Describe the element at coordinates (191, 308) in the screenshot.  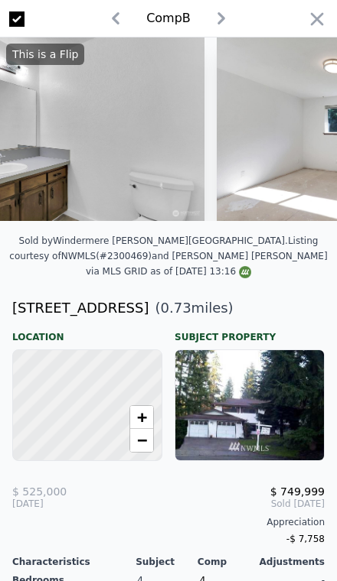
I see `span: ( miles)` at that location.